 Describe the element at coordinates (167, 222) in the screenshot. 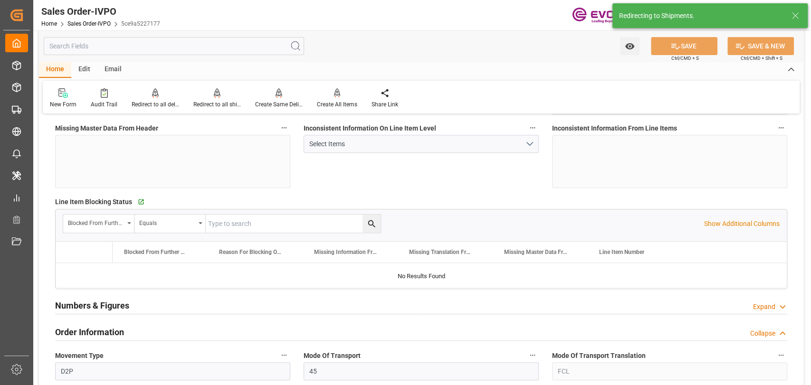

I see `div: Equals` at that location.